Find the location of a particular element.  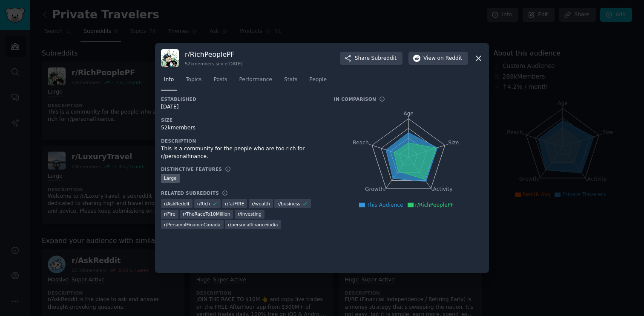

span: Posts is located at coordinates (220, 80).